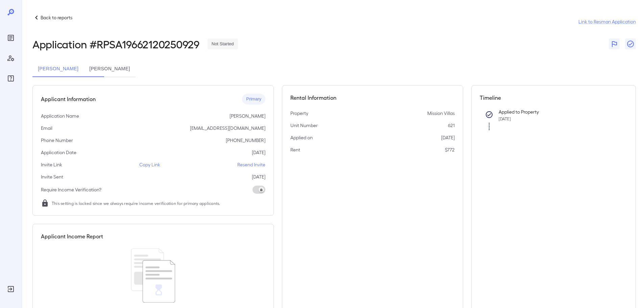  I want to click on h5: Applicant Income Report, so click(72, 236).